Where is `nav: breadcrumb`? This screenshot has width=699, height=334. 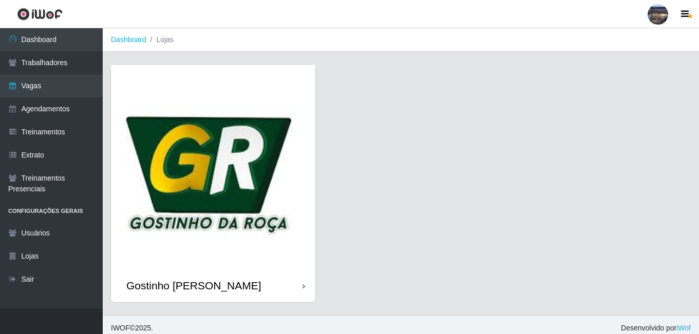
nav: breadcrumb is located at coordinates (401, 40).